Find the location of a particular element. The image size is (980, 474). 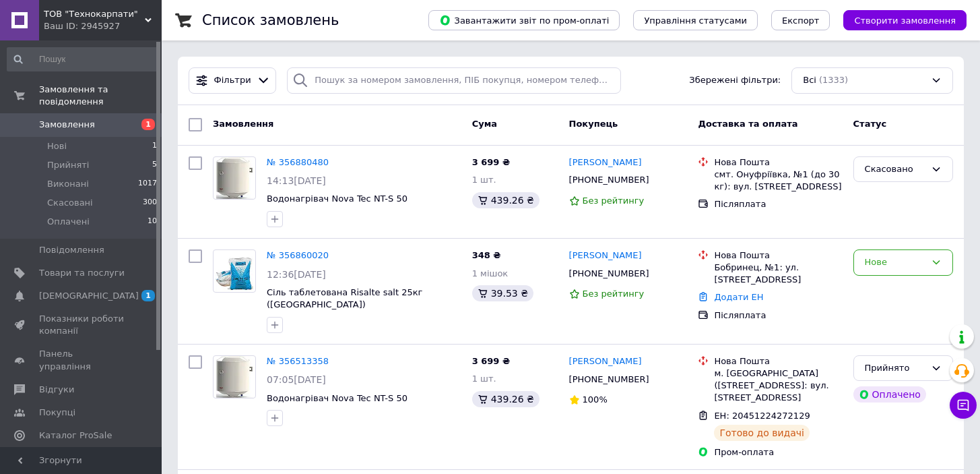

span: Каталог ProSale is located at coordinates (75, 435).